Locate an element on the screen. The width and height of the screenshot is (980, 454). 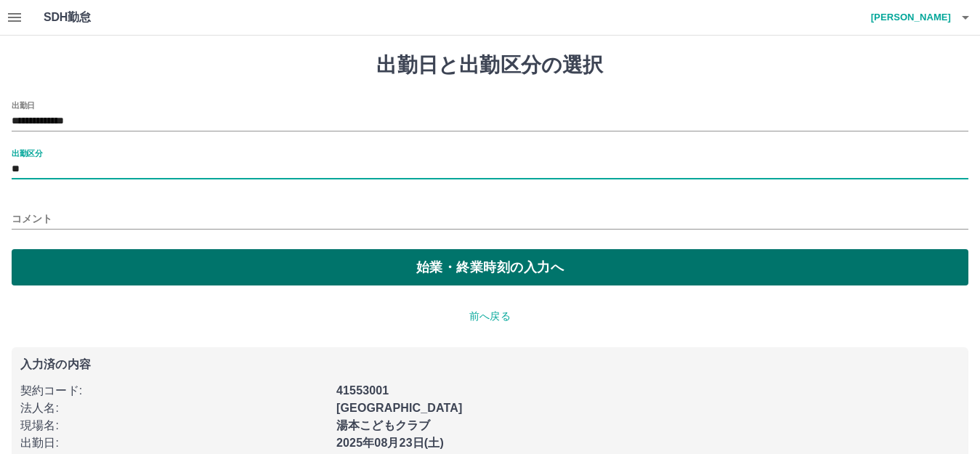
label: 出勤日 is located at coordinates (23, 104).